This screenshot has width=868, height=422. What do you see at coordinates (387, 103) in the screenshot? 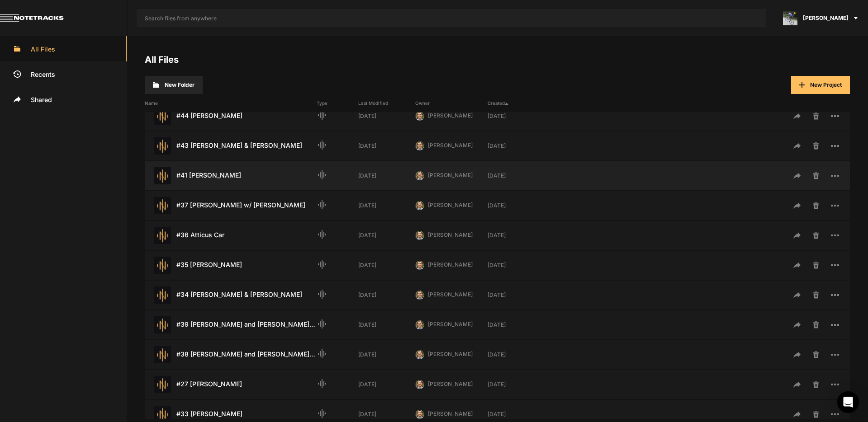
I see `div: Last Modified` at bounding box center [387, 103].